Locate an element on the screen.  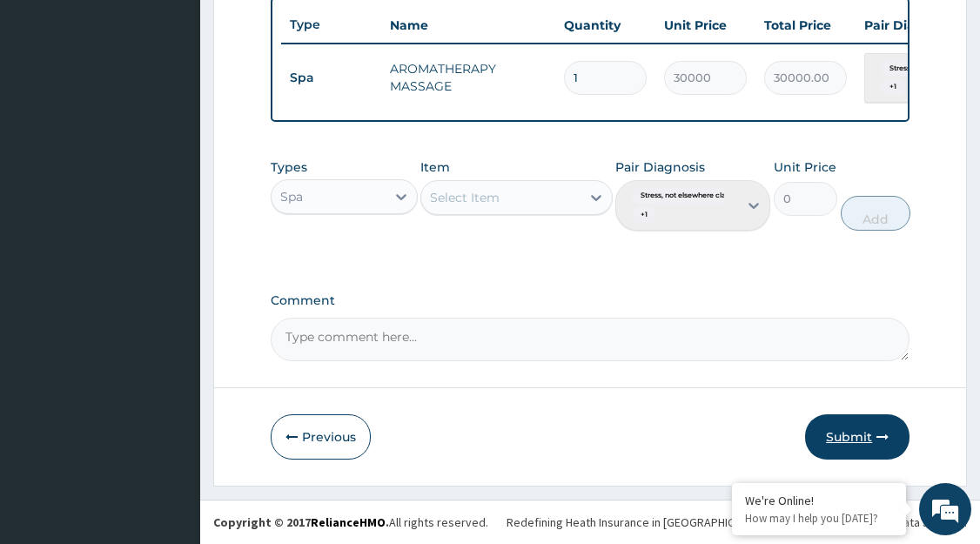
button: Add is located at coordinates (876, 213).